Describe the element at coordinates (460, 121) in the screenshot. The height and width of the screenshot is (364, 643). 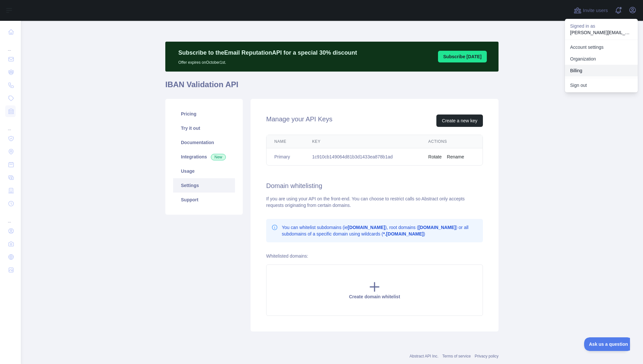
I see `button: Create a new key` at that location.